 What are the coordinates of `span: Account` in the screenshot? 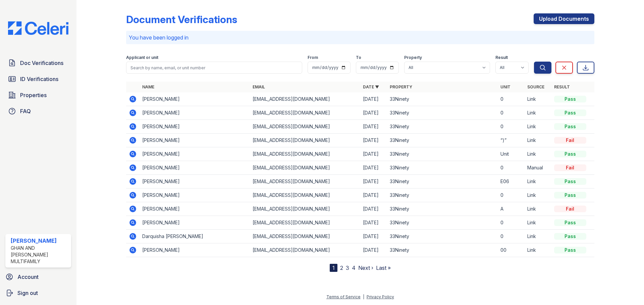 It's located at (28, 277).